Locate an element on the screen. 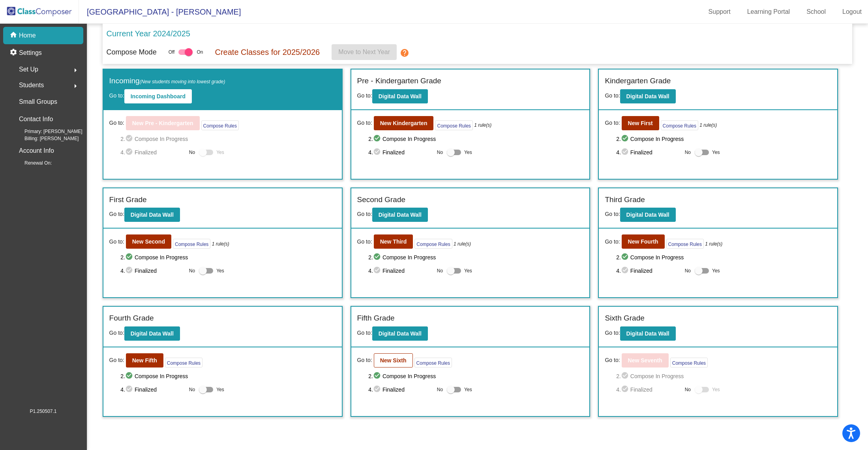 The height and width of the screenshot is (450, 868). button: New First is located at coordinates (640, 124).